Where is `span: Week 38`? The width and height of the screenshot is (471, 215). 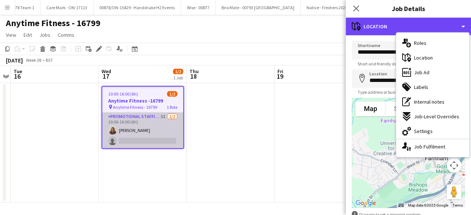 span: Week 38 is located at coordinates (34, 60).